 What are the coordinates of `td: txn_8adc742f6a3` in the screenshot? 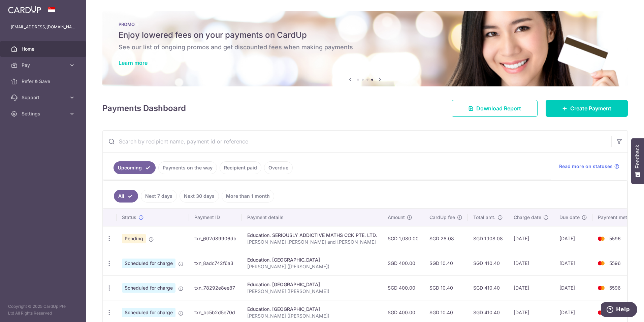 It's located at (215, 263).